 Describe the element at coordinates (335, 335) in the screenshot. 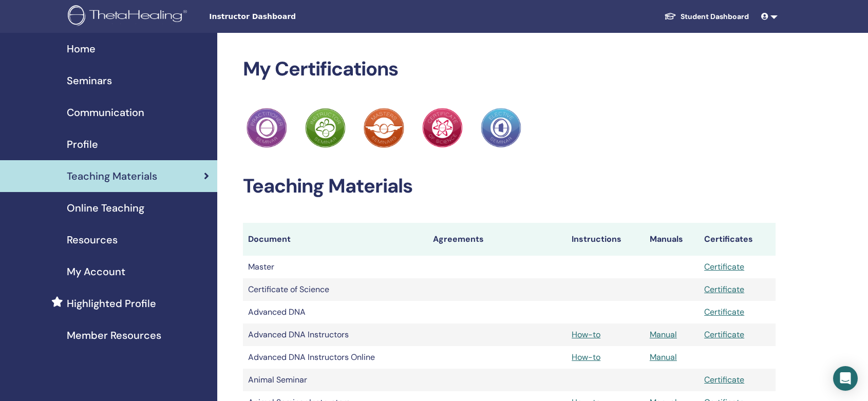

I see `td: Advanced DNA Instructors` at that location.